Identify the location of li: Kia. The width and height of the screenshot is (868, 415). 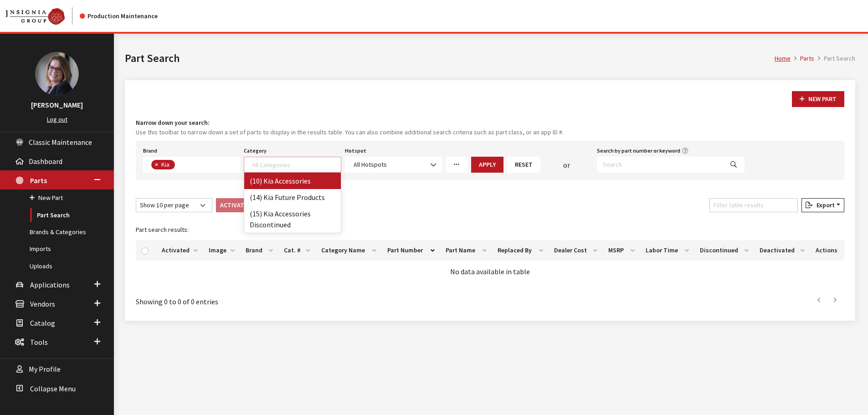
(163, 164).